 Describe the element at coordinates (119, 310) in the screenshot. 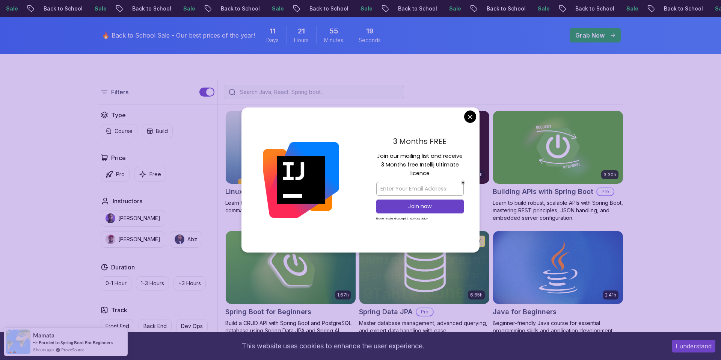

I see `h2: Track` at that location.